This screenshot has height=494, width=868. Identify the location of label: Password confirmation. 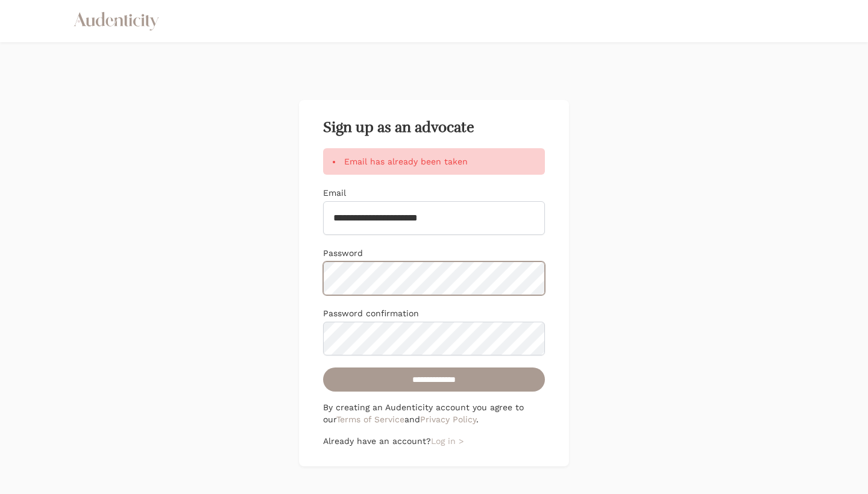
(371, 313).